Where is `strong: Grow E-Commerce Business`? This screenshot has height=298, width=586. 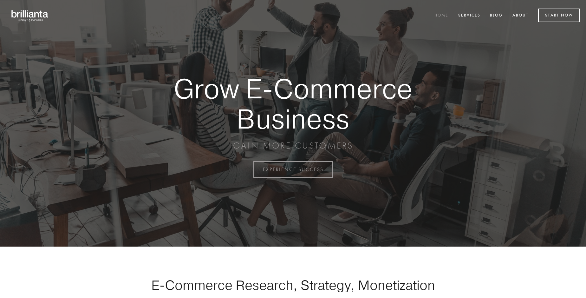 strong: Grow E-Commerce Business is located at coordinates (293, 103).